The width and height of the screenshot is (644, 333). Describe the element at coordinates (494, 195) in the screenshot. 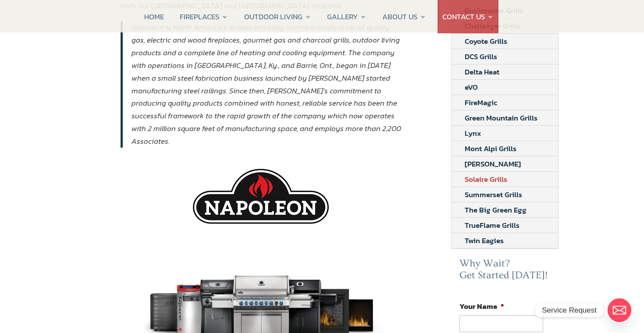

I see `a: Summerset Grills` at that location.